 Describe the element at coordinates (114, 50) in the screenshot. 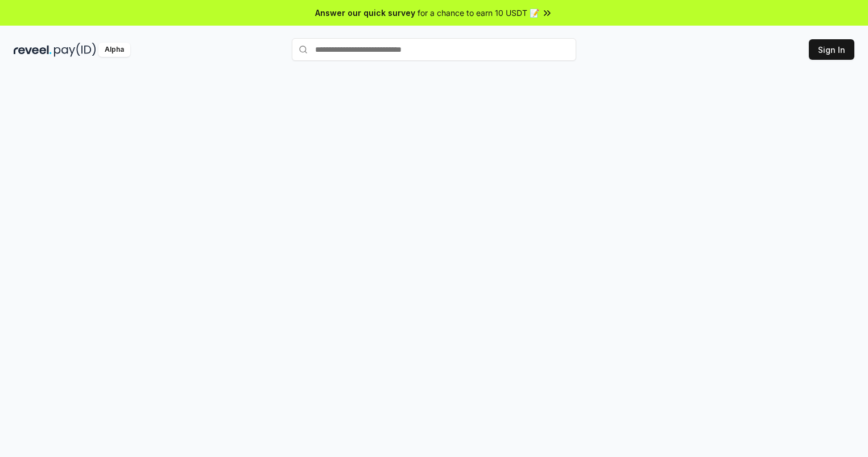

I see `div: Alpha` at that location.